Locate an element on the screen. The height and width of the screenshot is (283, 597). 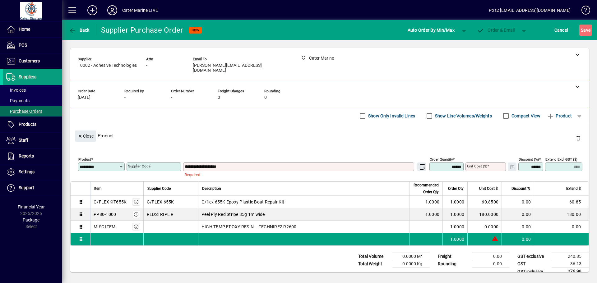
span: Order & Email is located at coordinates (496, 30).